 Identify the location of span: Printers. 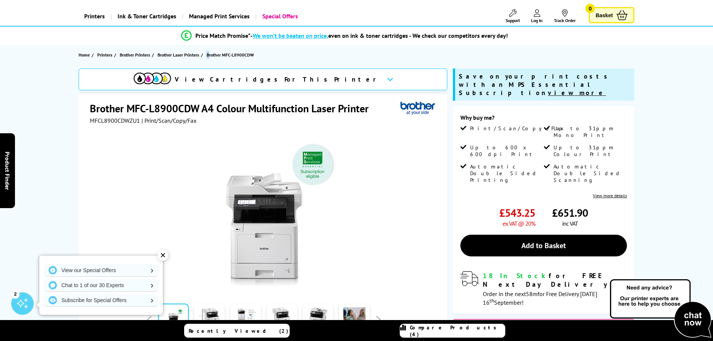
(105, 55).